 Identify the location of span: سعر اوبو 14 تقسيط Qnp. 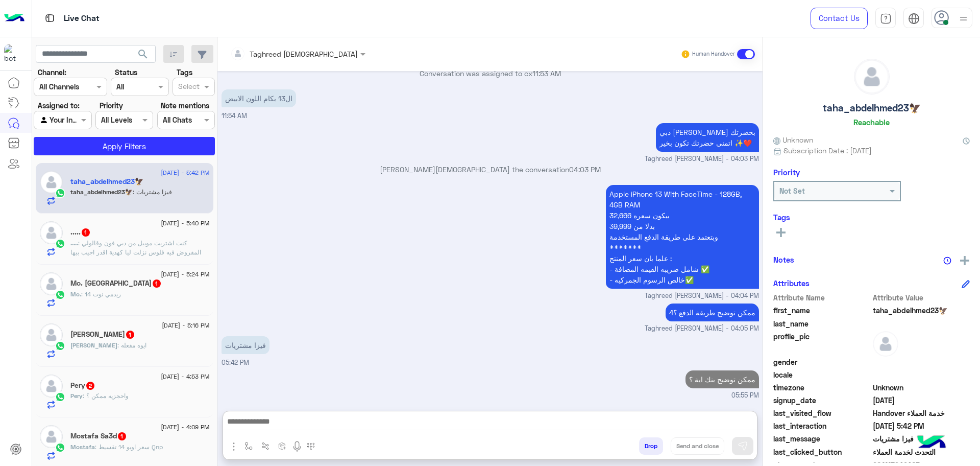
(129, 446).